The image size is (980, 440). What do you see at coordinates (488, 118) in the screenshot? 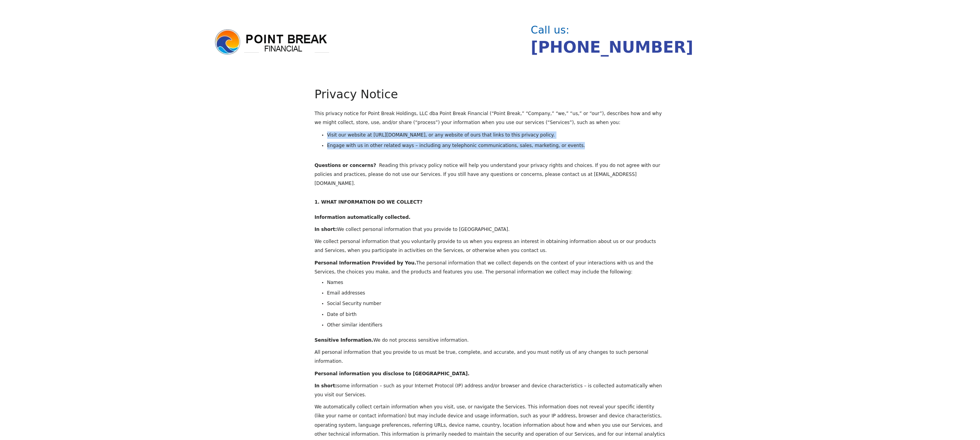
I see `span: This privacy notice for Point Break Holdings, LLC dba Point Break Financial (“Point Break,” “Comp...` at bounding box center [488, 118].